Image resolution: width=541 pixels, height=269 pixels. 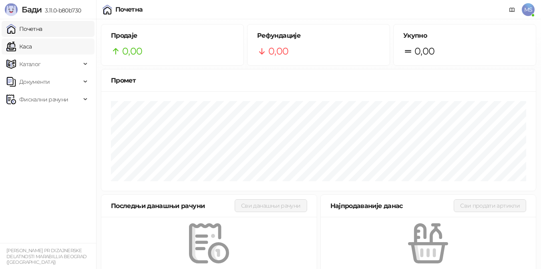 What do you see at coordinates (528, 10) in the screenshot?
I see `span: MS` at bounding box center [528, 10].